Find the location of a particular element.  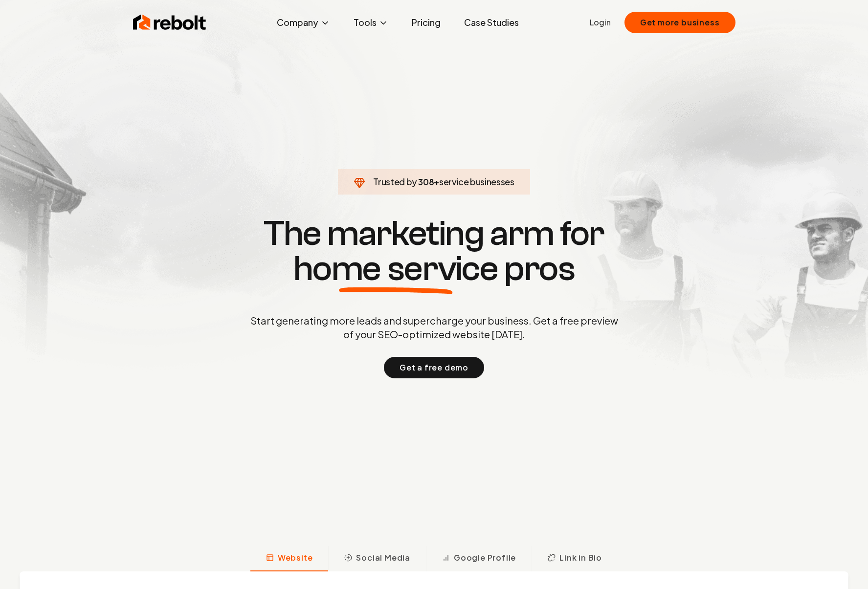

span: Google Profile is located at coordinates (484, 558).